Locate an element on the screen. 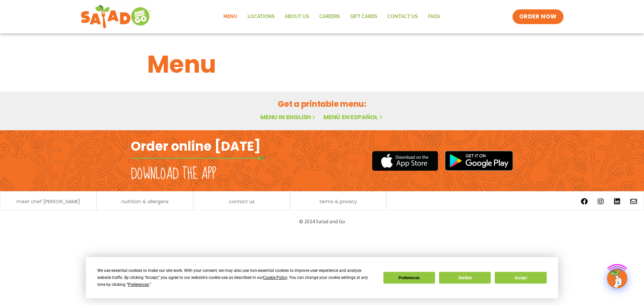 The image size is (644, 305). a: terms & privacy is located at coordinates (338, 202).